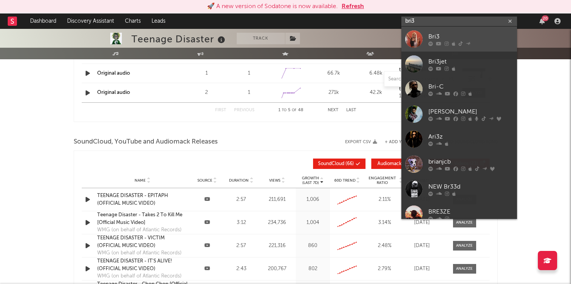  Describe the element at coordinates (333, 110) in the screenshot. I see `button: Next` at that location.